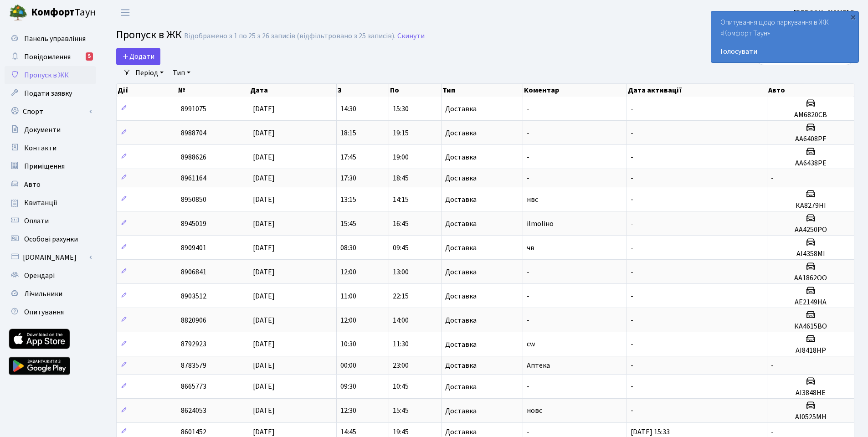 The image size is (868, 437). I want to click on span: 8783579, so click(194, 366).